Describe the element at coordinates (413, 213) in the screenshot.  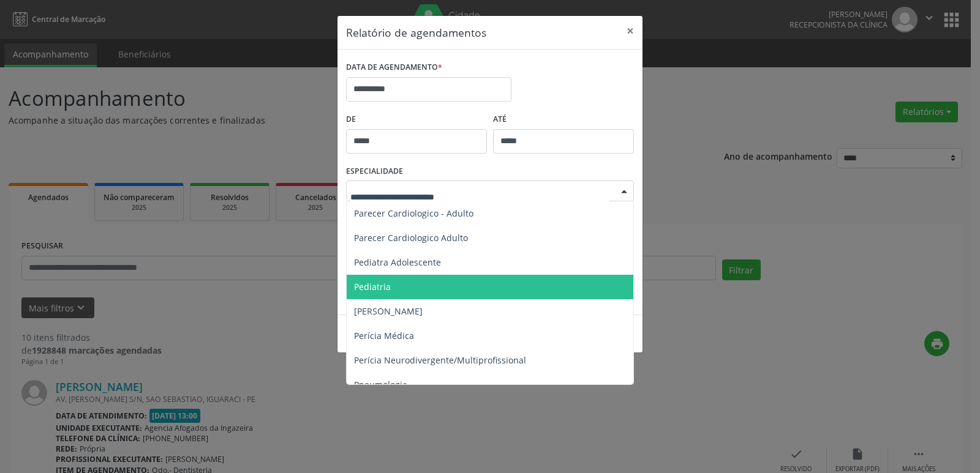
I see `span: Parecer Cardiologico - Adulto` at that location.